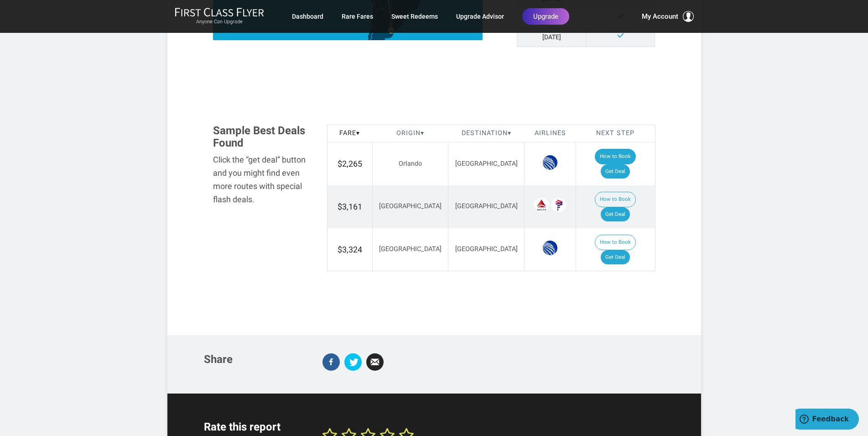  Describe the element at coordinates (559, 205) in the screenshot. I see `span: LATAM` at that location.